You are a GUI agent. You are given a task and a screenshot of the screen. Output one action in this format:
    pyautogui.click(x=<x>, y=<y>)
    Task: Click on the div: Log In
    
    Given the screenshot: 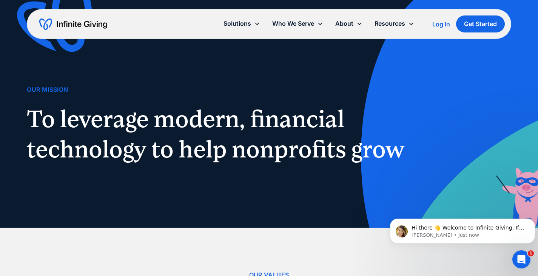 What is the action you would take?
    pyautogui.click(x=441, y=24)
    